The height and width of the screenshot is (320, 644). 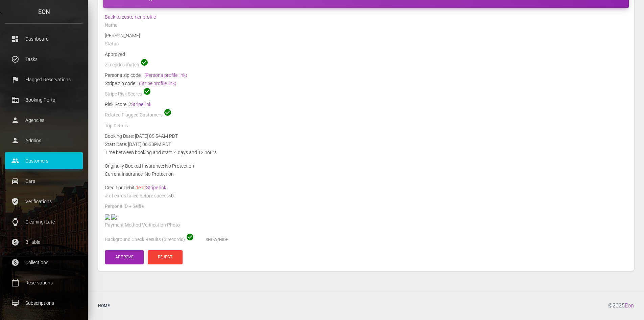 What do you see at coordinates (44, 201) in the screenshot?
I see `a: verified_user Verifications` at bounding box center [44, 201].